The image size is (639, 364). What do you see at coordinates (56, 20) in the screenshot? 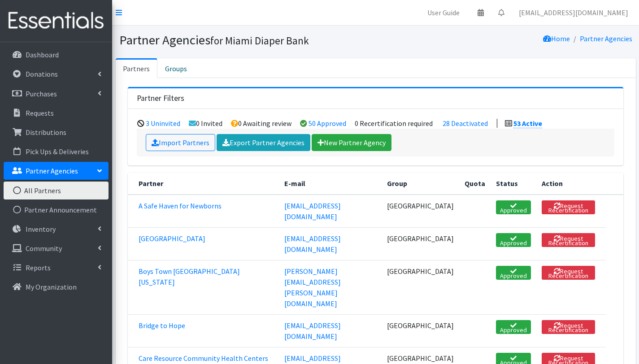
I see `img: HumanEssentials` at bounding box center [56, 20].